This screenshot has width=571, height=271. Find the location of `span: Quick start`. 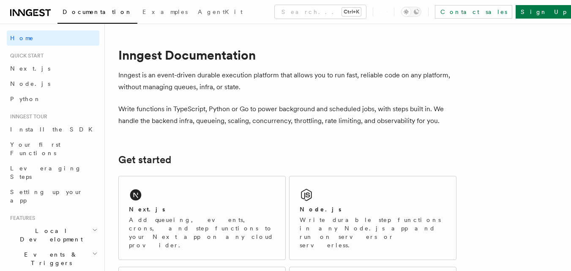

span: Quick start is located at coordinates (25, 56).